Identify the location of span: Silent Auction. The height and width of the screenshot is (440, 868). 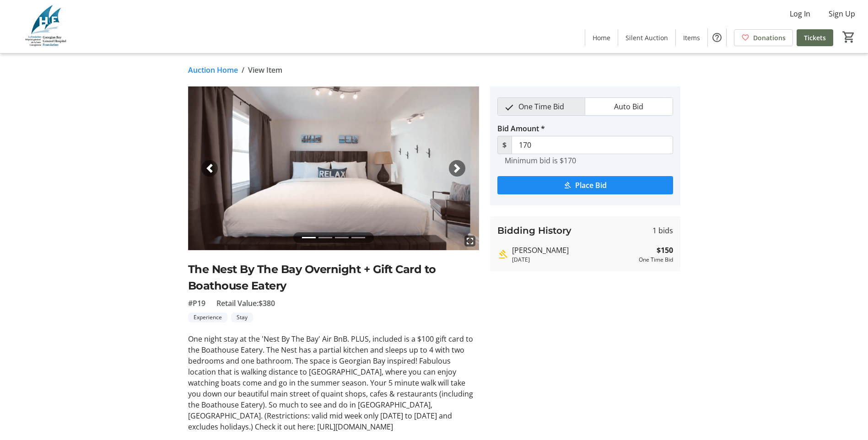
(646, 37).